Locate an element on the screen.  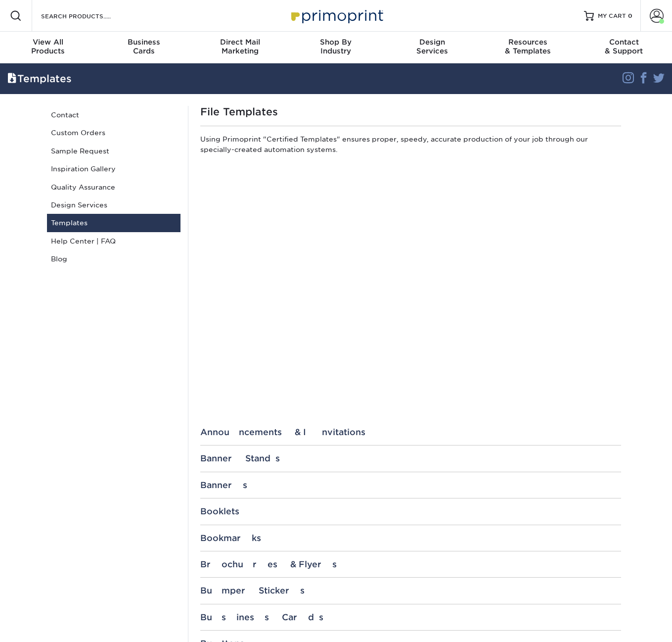
div: Bookmarks is located at coordinates (411, 538).